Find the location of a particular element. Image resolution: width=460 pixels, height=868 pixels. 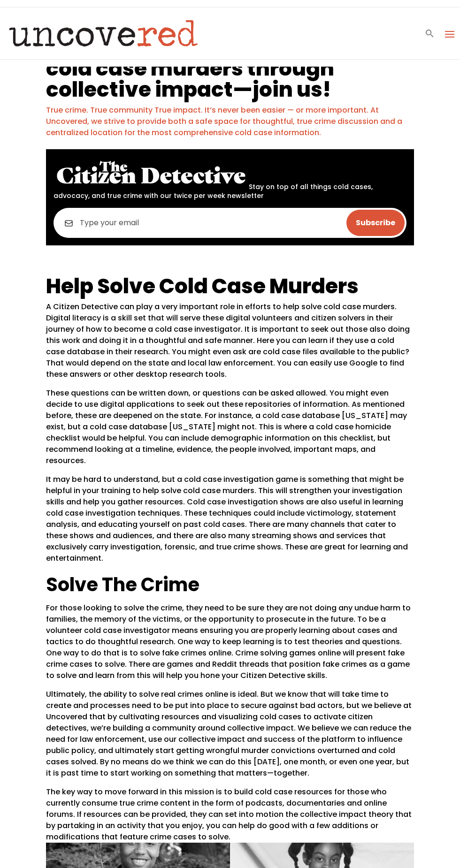

p: These questions can be written down, or questions can be asked allowed. You might even decide to ... is located at coordinates (230, 430).